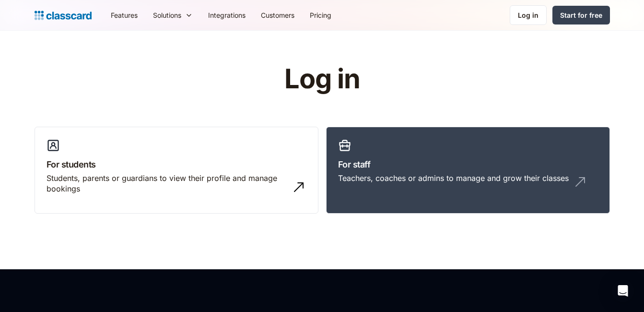 This screenshot has width=644, height=312. I want to click on a: Features, so click(124, 15).